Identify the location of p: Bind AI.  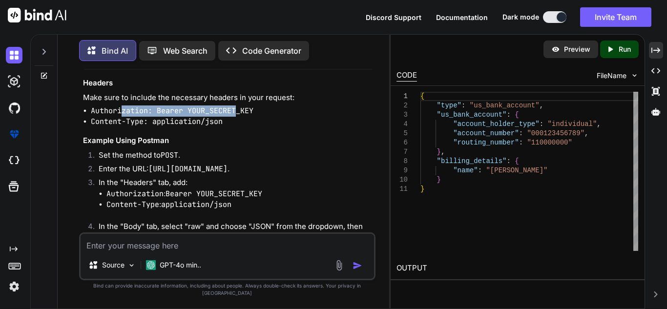
(115, 51).